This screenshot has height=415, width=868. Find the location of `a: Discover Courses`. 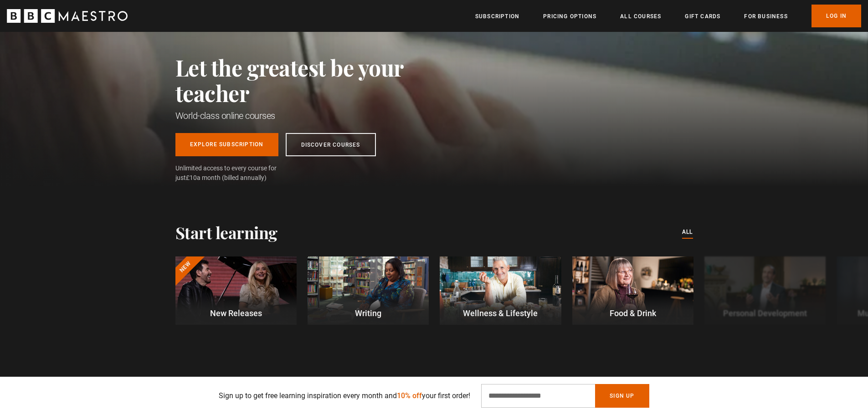

a: Discover Courses is located at coordinates (331, 145).